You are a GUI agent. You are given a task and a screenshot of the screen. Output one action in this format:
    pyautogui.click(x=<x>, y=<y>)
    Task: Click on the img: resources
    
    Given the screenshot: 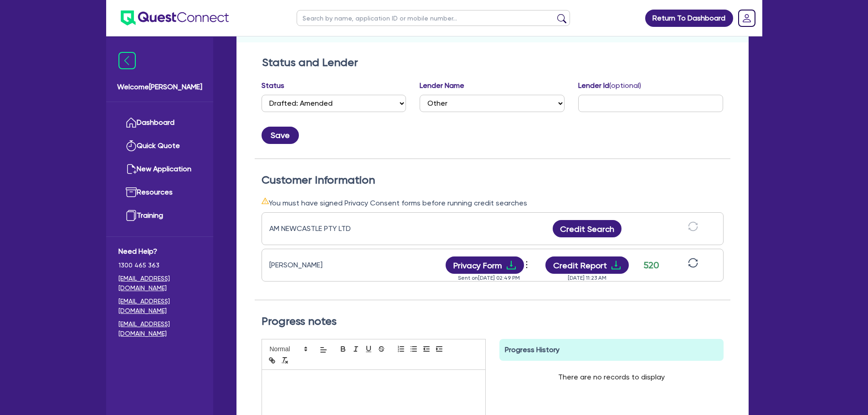 What is the action you would take?
    pyautogui.click(x=131, y=192)
    